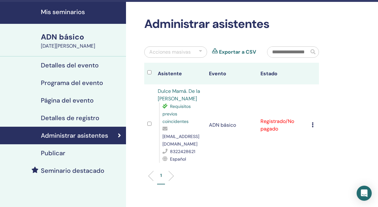 The image size is (378, 207). I want to click on font: Estado, so click(269, 73).